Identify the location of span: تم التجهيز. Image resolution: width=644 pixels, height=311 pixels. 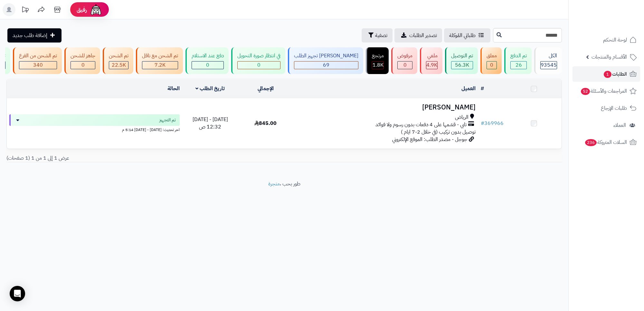
(167, 120).